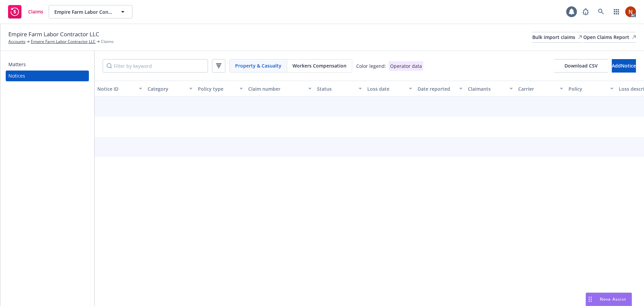 This screenshot has height=306, width=644. What do you see at coordinates (17, 65) in the screenshot?
I see `div: Matters` at bounding box center [17, 65].